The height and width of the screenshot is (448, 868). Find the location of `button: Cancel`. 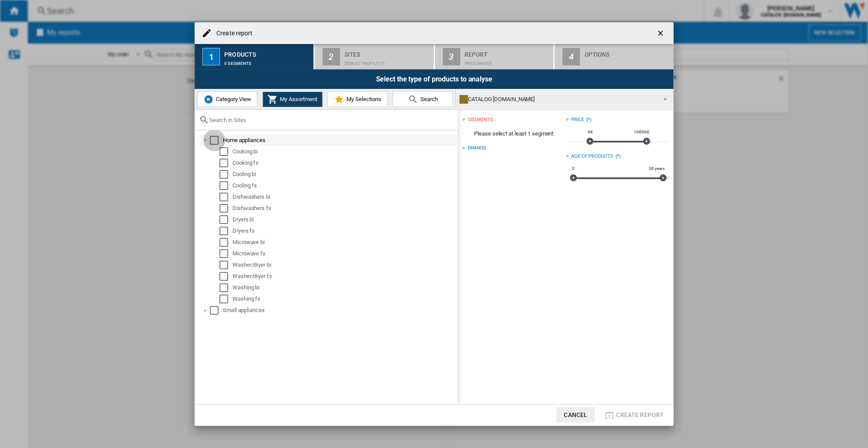

button: Cancel is located at coordinates (576, 415).